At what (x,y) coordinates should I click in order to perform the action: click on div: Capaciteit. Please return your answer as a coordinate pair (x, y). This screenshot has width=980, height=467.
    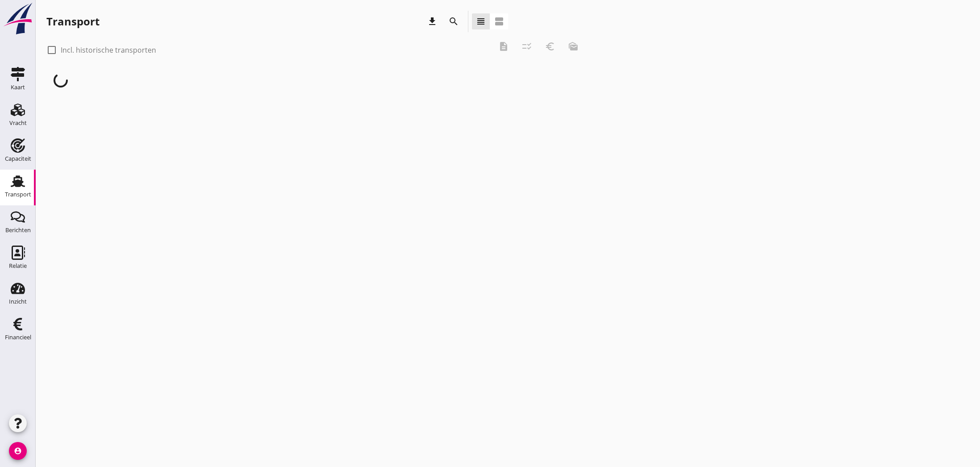
    Looking at the image, I should click on (17, 159).